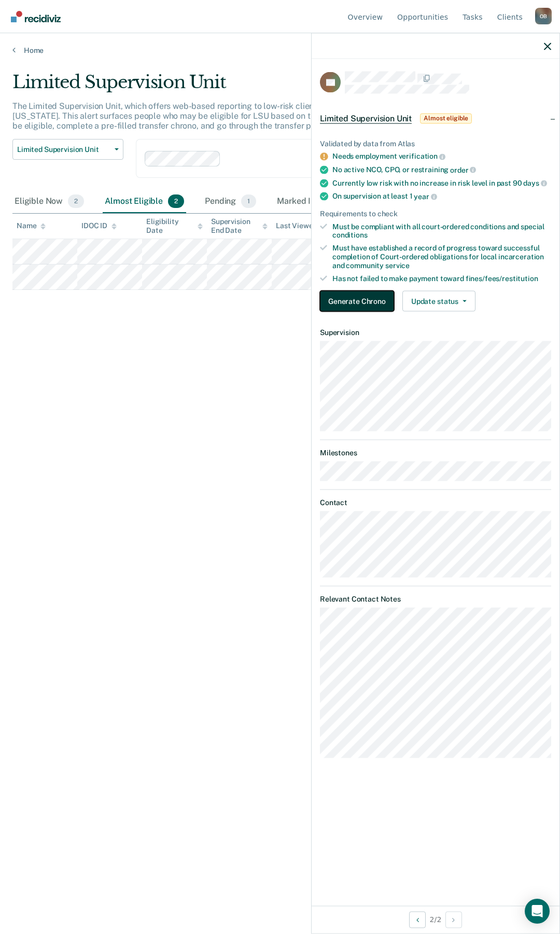  What do you see at coordinates (397, 265) in the screenshot?
I see `span: service` at bounding box center [397, 265].